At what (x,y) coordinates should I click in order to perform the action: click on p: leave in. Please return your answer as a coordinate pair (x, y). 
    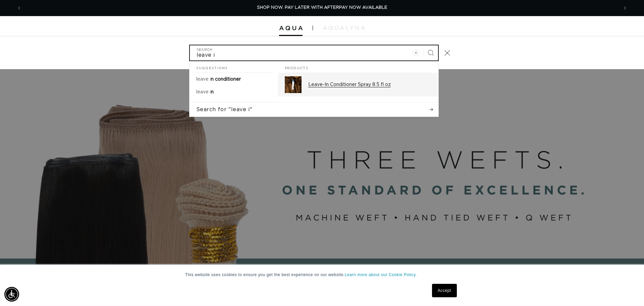
    Looking at the image, I should click on (205, 92).